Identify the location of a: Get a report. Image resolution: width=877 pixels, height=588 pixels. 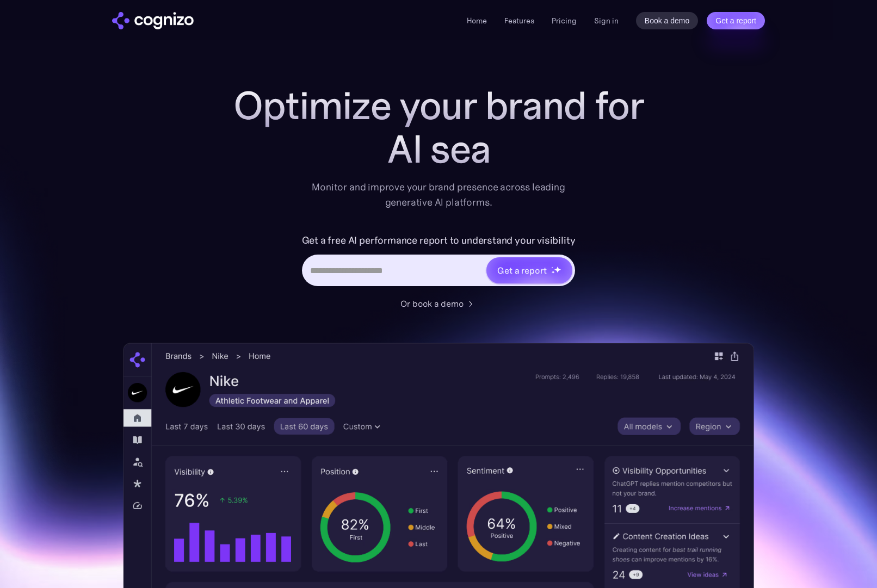
(735, 21).